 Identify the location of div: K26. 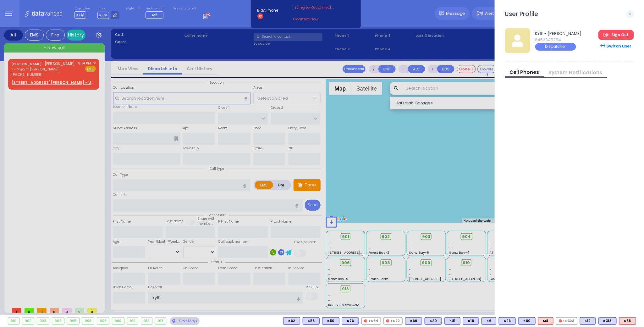
(507, 321).